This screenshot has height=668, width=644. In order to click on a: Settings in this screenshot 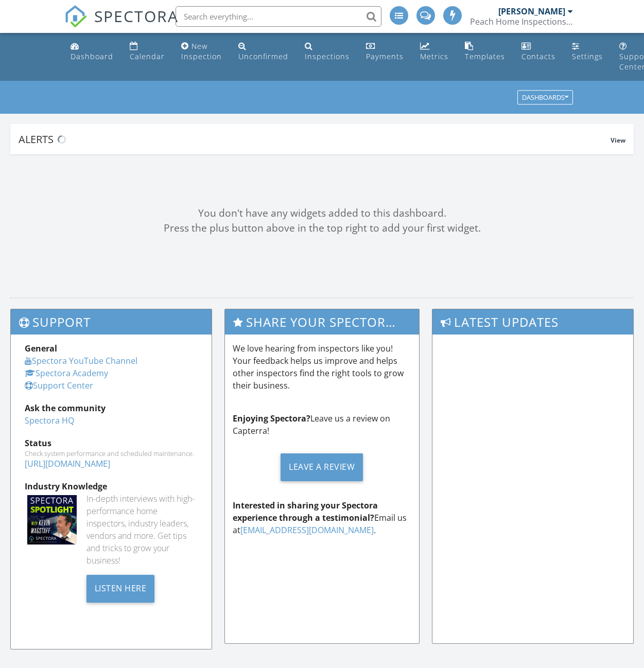, I will do `click(587, 51)`.